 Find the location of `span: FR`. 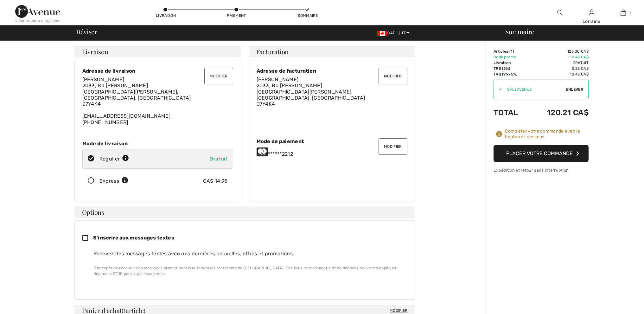

span: FR is located at coordinates (406, 33).